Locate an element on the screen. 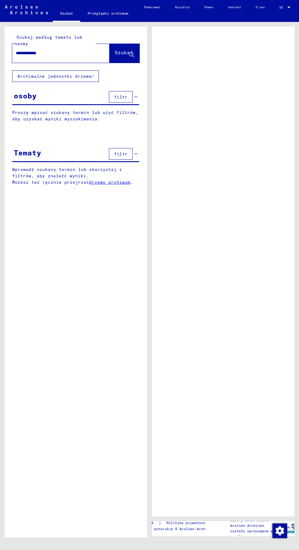  font: Możesz też ręcznie przejrzeć is located at coordinates (51, 182).